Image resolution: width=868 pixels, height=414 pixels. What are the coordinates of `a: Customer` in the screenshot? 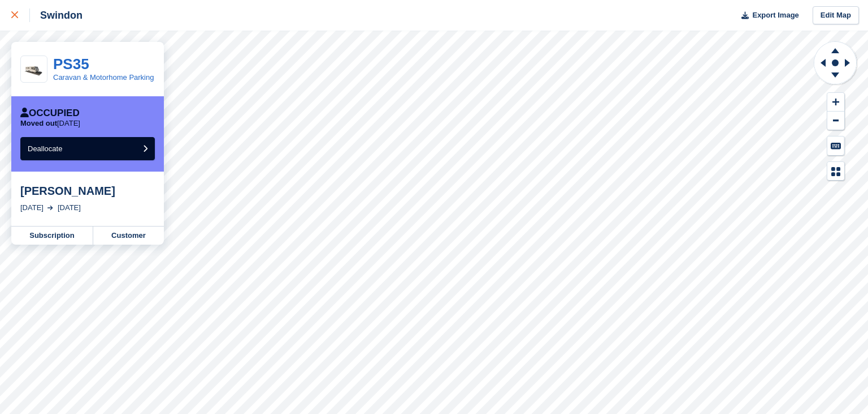 It's located at (129, 236).